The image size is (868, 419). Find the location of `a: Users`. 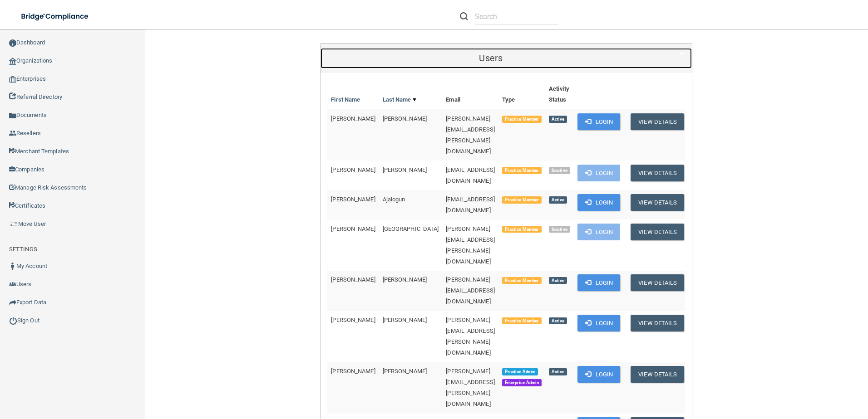

a: Users is located at coordinates (506, 58).